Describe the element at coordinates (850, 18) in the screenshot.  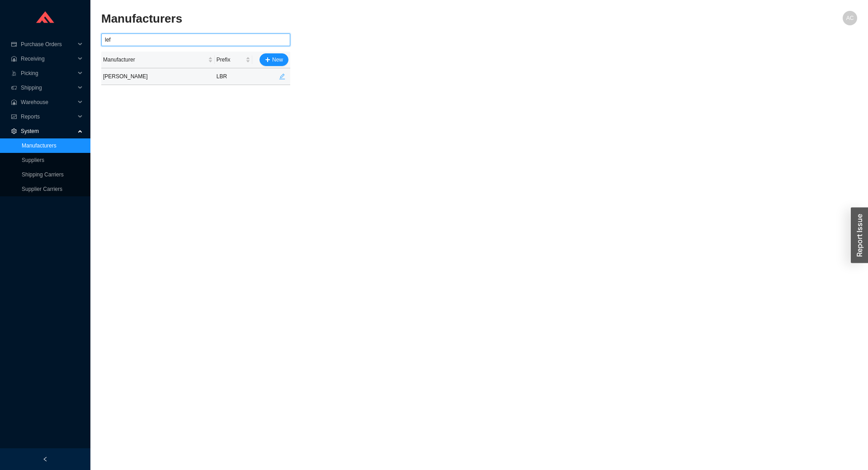
I see `span: AC` at that location.